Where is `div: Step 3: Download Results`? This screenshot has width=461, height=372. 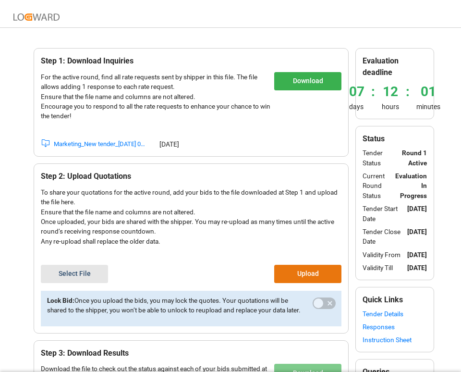 div: Step 3: Download Results is located at coordinates (191, 353).